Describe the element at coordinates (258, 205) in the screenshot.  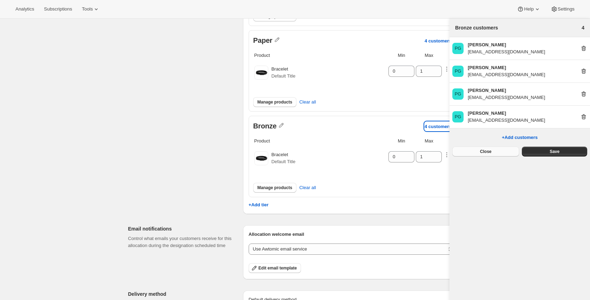
I see `p: +Add tier` at that location.